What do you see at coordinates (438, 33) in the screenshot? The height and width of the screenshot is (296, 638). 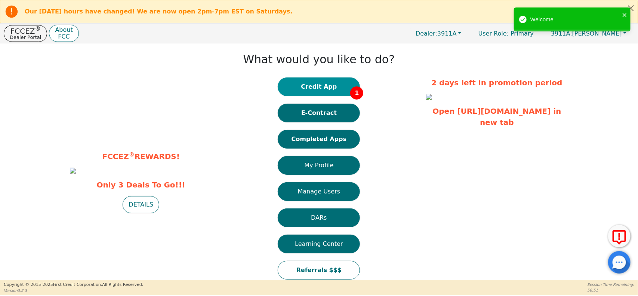 I see `a: Dealer:3911A` at bounding box center [438, 33].